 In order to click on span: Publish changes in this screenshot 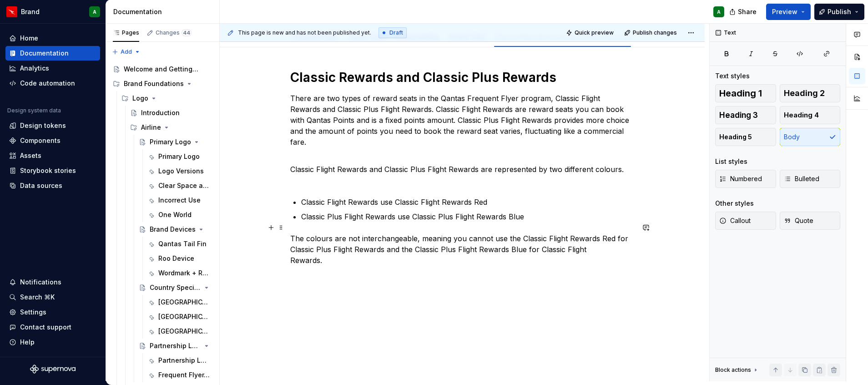, I will do `click(655, 33)`.